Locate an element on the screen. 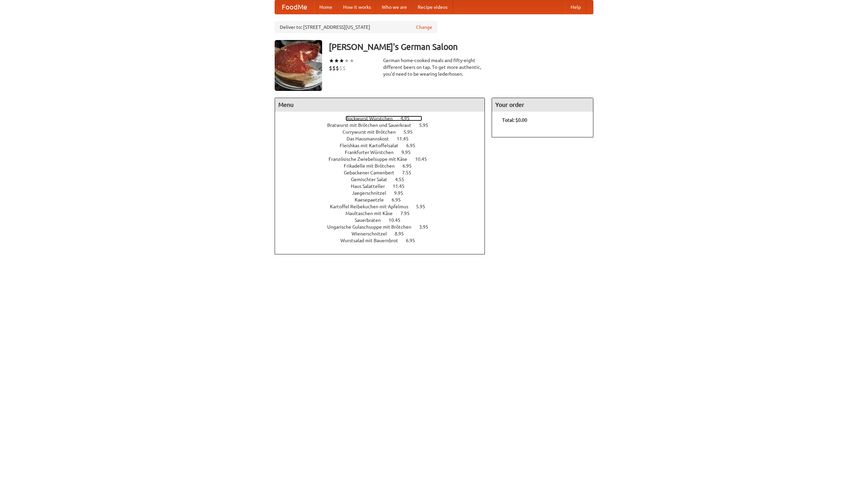 Image resolution: width=868 pixels, height=480 pixels. a: Französische Zwiebelsuppe mit Käse 10.45 is located at coordinates (383, 159).